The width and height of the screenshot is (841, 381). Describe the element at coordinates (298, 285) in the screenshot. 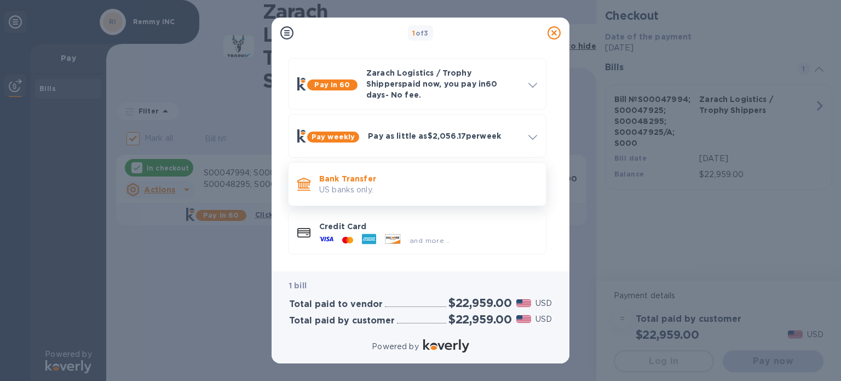

I see `b: 1 bill` at that location.